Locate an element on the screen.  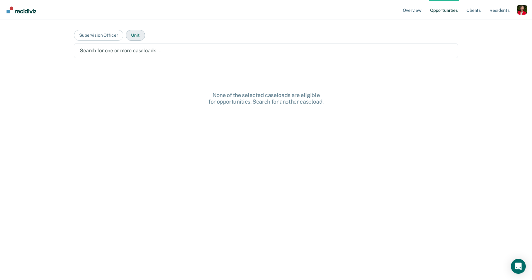
div: Open Intercom Messenger is located at coordinates (519, 266).